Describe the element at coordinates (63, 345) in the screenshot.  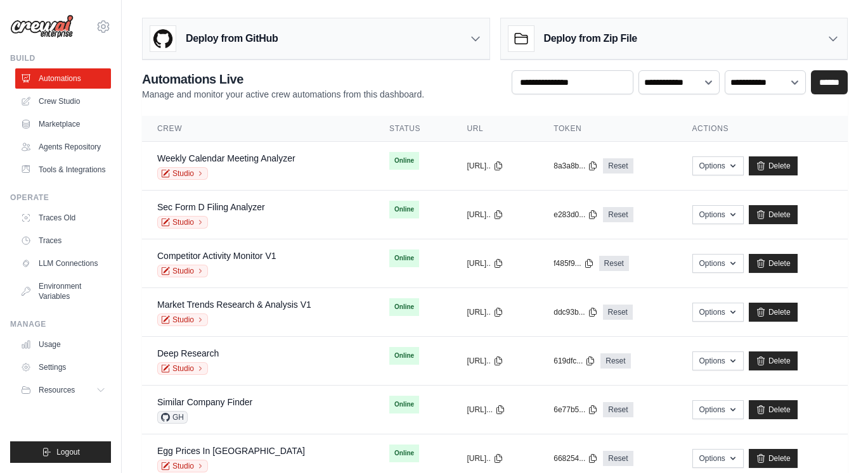
I see `a: Usage` at that location.